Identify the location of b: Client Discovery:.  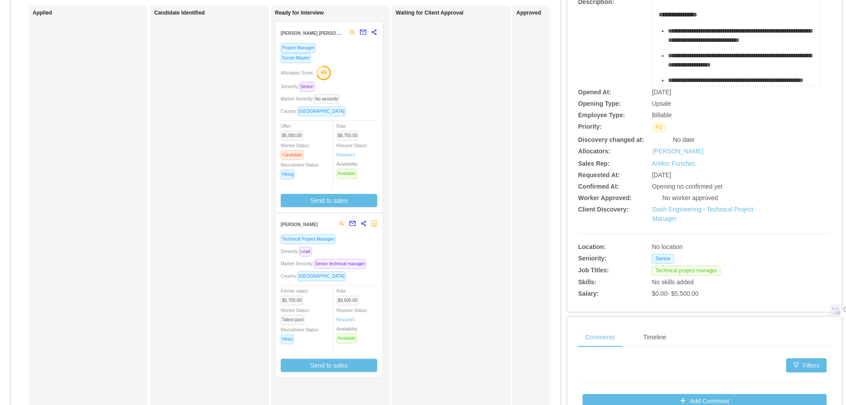
(604, 209).